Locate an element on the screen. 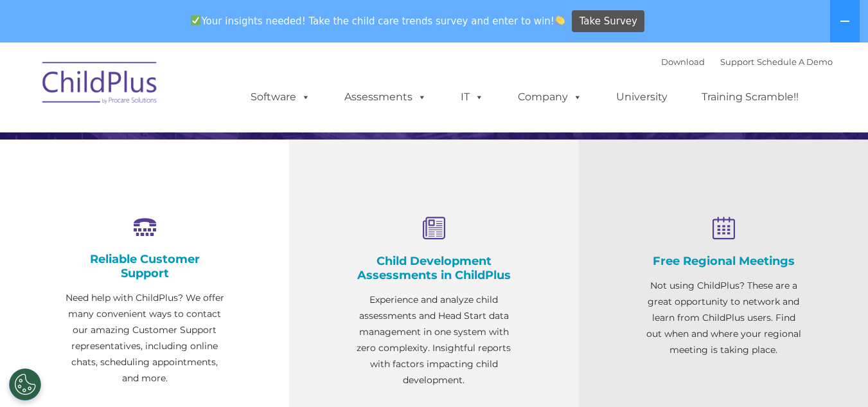 The height and width of the screenshot is (407, 868). a: Company is located at coordinates (550, 97).